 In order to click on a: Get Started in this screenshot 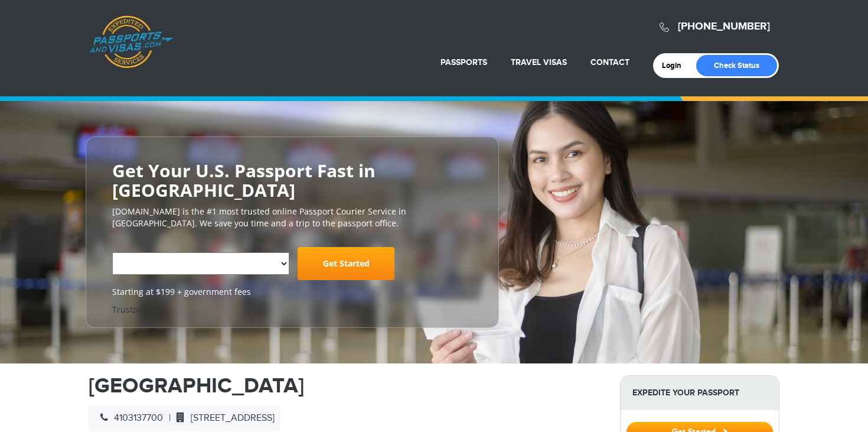, I will do `click(346, 263)`.